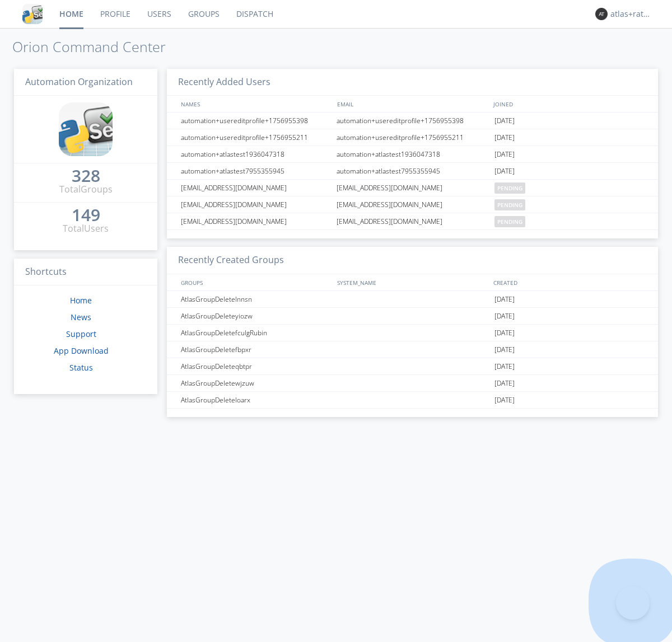 The height and width of the screenshot is (642, 672). I want to click on a: 328, so click(86, 176).